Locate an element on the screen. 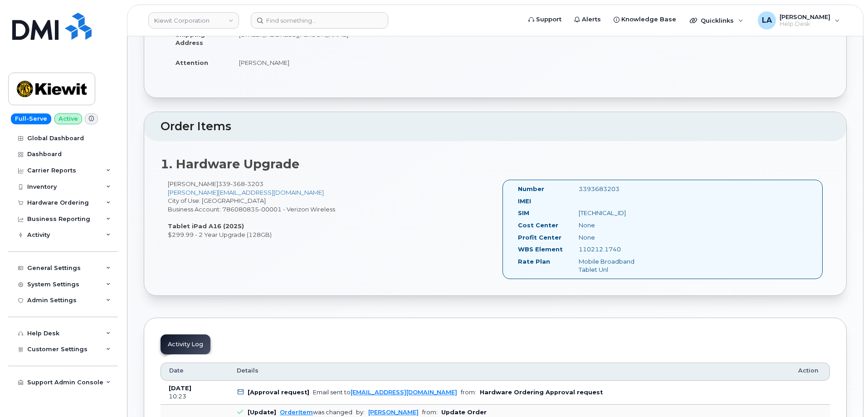  span: 339 is located at coordinates (241, 184).